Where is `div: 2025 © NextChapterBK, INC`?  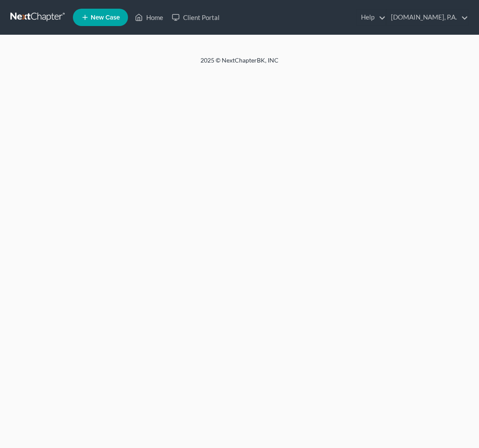 div: 2025 © NextChapterBK, INC is located at coordinates (240, 64).